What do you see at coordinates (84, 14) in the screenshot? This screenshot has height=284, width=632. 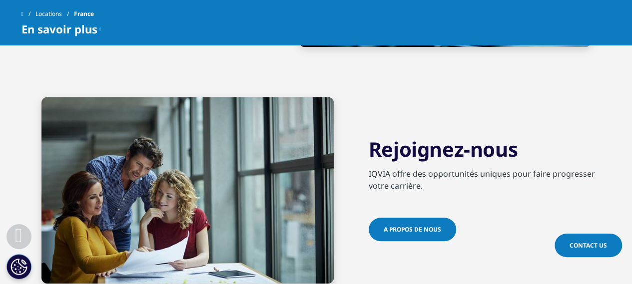 I see `span: France` at bounding box center [84, 14].